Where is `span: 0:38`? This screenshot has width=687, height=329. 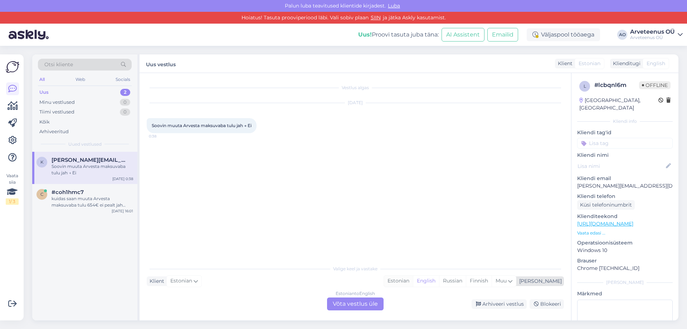 span: 0:38 is located at coordinates (162, 136).